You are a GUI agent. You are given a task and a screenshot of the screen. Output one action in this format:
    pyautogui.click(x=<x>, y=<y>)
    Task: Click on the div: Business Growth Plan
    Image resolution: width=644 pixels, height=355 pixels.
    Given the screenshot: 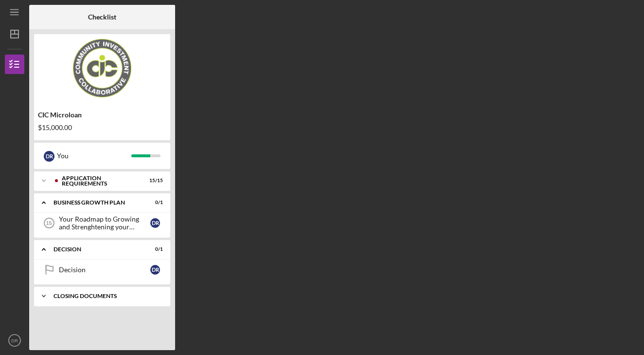 What is the action you would take?
    pyautogui.click(x=96, y=202)
    